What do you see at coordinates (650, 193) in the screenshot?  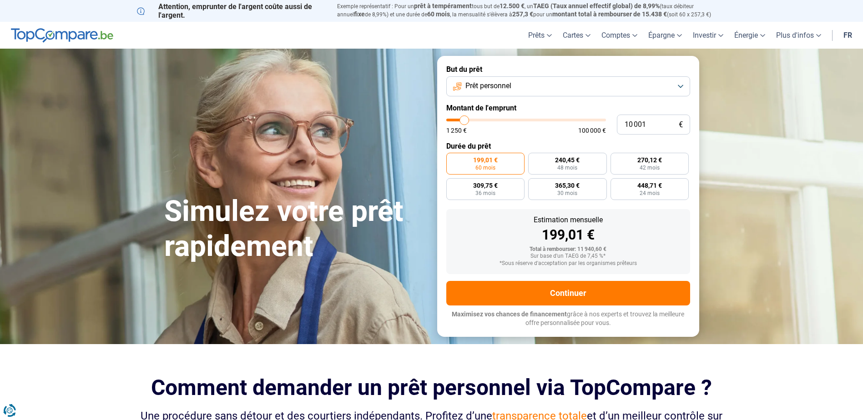 I see `span: 24 mois` at bounding box center [650, 193].